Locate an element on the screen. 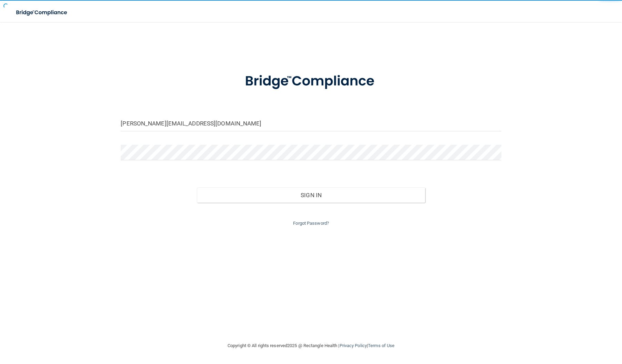 This screenshot has height=364, width=622. input: Email is located at coordinates (311, 124).